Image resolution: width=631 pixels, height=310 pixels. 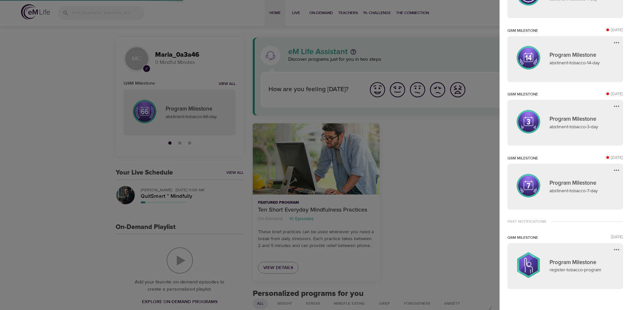 I want to click on img: Count_Me_In.png, so click(x=528, y=265).